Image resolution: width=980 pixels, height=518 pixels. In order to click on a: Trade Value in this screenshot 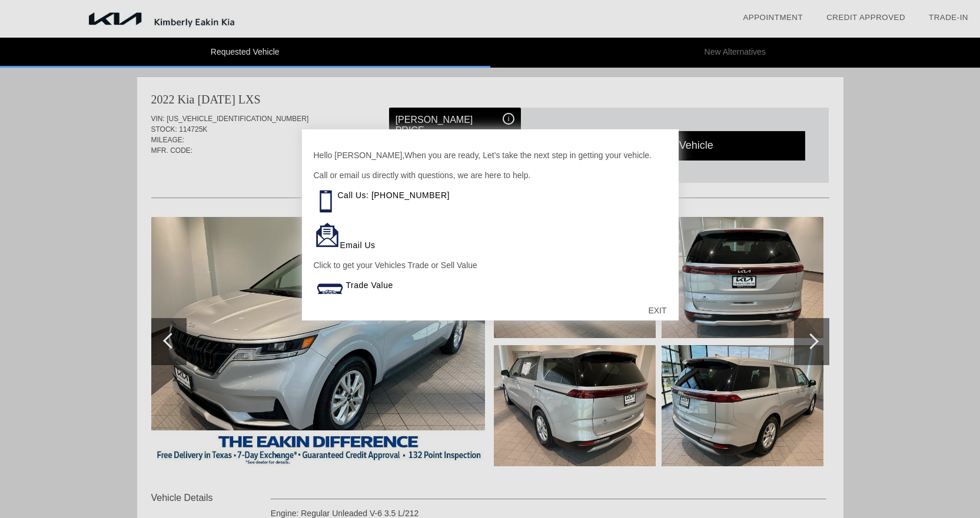, I will do `click(370, 285)`.